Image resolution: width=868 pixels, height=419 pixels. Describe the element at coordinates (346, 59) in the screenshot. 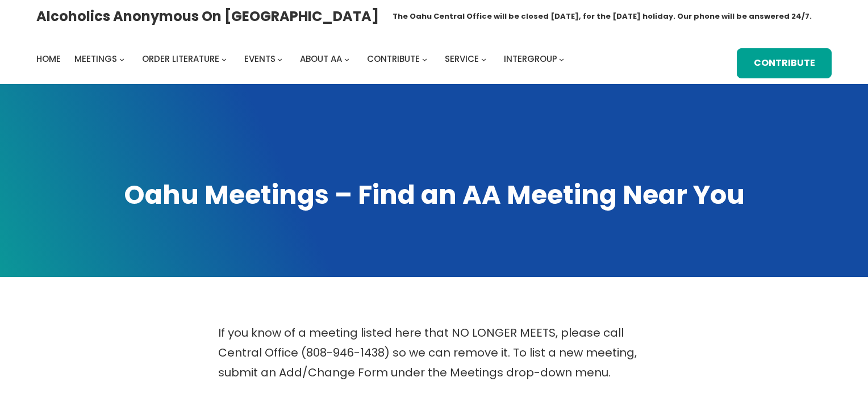

I see `button: About AA submenu` at that location.